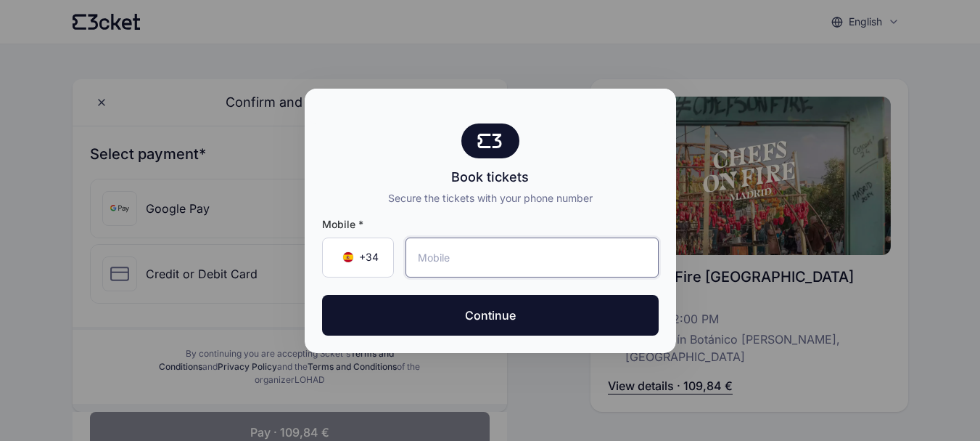 This screenshot has width=980, height=441. What do you see at coordinates (490, 224) in the screenshot?
I see `span: Mobile *` at bounding box center [490, 224].